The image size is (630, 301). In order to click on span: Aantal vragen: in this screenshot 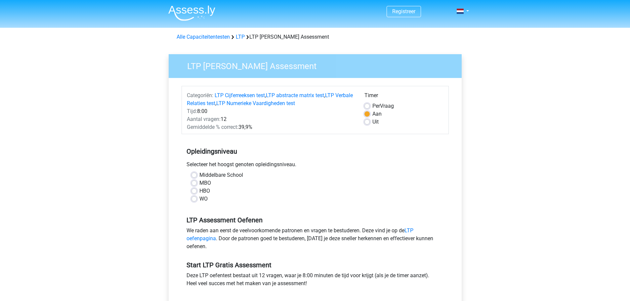, I will do `click(204, 119)`.